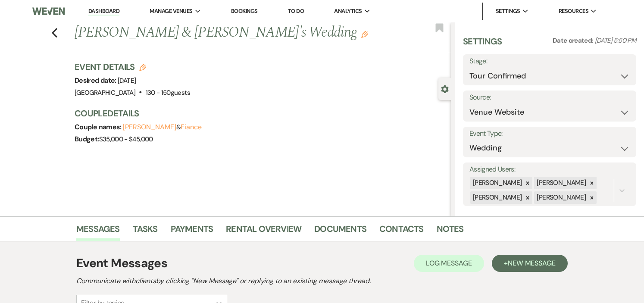 The height and width of the screenshot is (303, 644). What do you see at coordinates (98, 127) in the screenshot?
I see `span: Couple names:` at bounding box center [98, 127].